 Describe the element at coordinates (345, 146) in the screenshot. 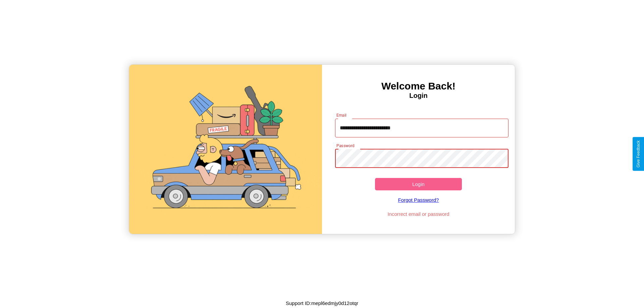

I see `label: Password` at that location.